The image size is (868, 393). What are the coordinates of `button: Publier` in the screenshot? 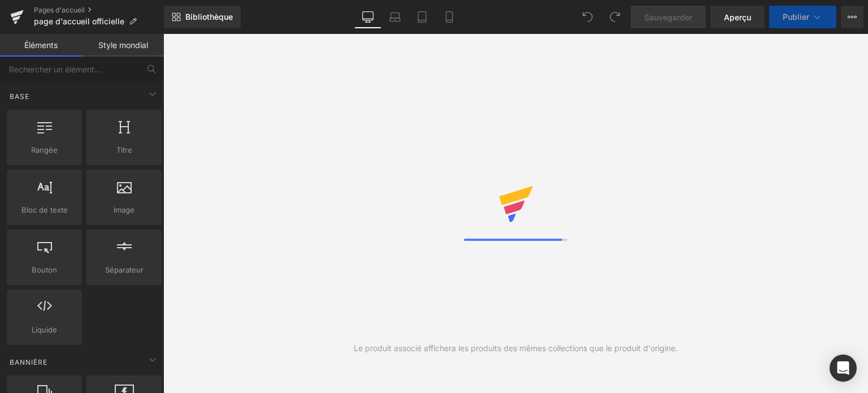 It's located at (802, 17).